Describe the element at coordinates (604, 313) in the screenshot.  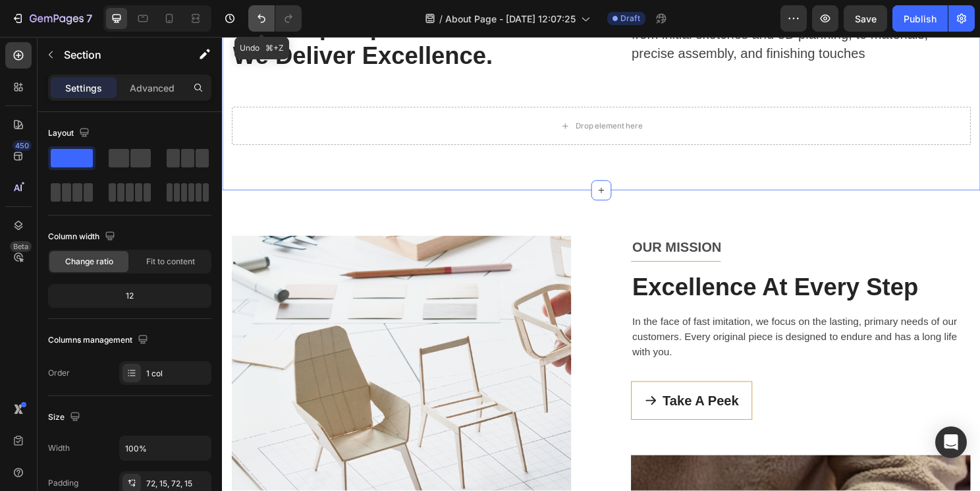
I see `p: In the face of fast imitation, we focus on the lasting, primary needs of our customers. Every ori...` at that location.